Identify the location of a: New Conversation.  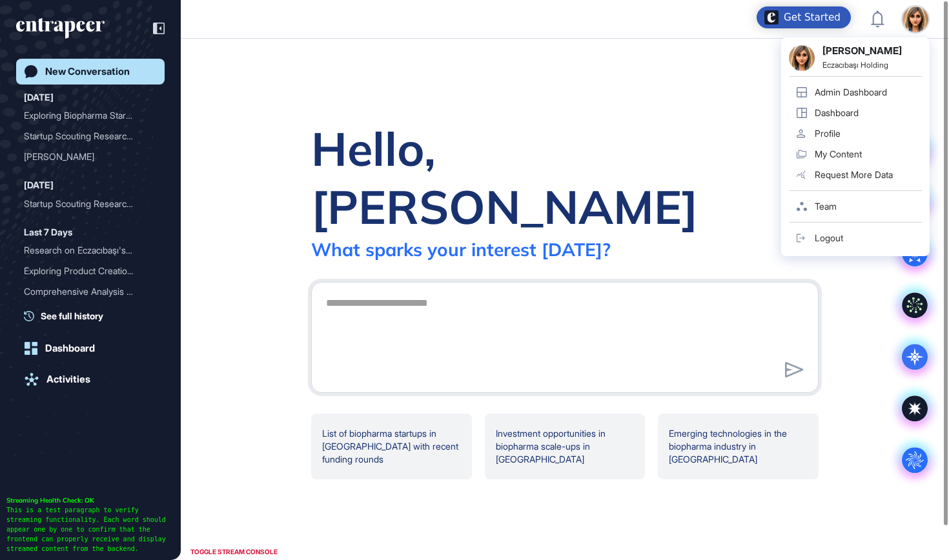
(90, 72).